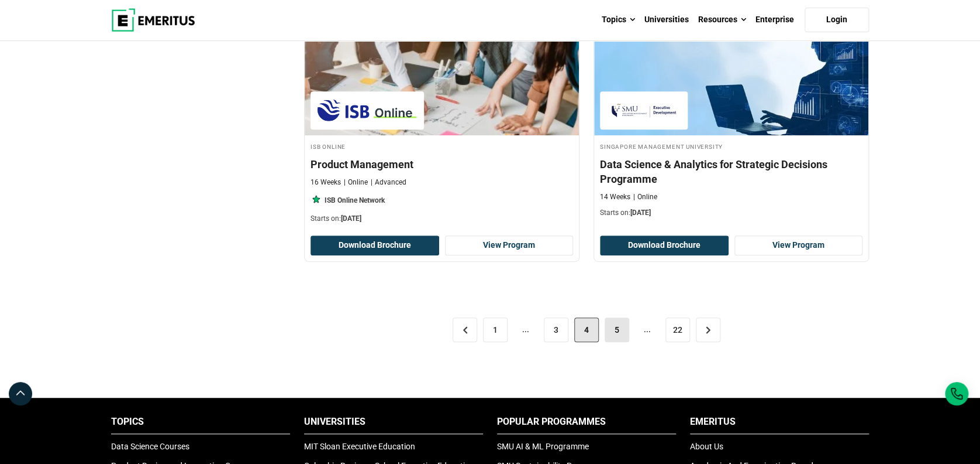 This screenshot has height=464, width=980. Describe the element at coordinates (441, 77) in the screenshot. I see `img: Product Management | Online Product Design and Innovation Course` at that location.